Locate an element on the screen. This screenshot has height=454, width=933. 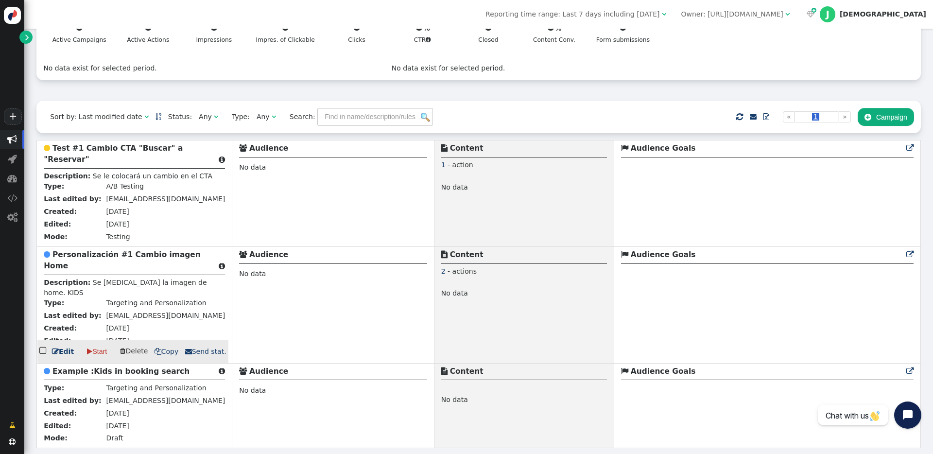
a: 0Impres. of Clickable is located at coordinates (285, 32).